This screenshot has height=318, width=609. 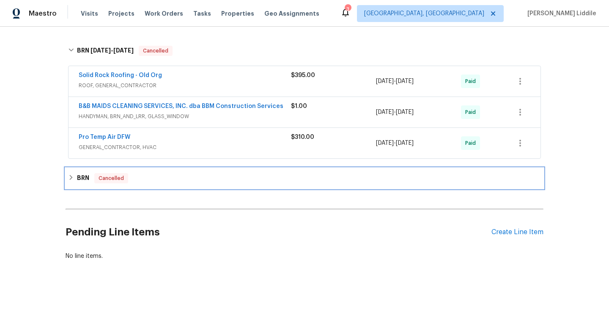 What do you see at coordinates (185, 147) in the screenshot?
I see `span: GENERAL_CONTRACTOR, HVAC` at bounding box center [185, 147].